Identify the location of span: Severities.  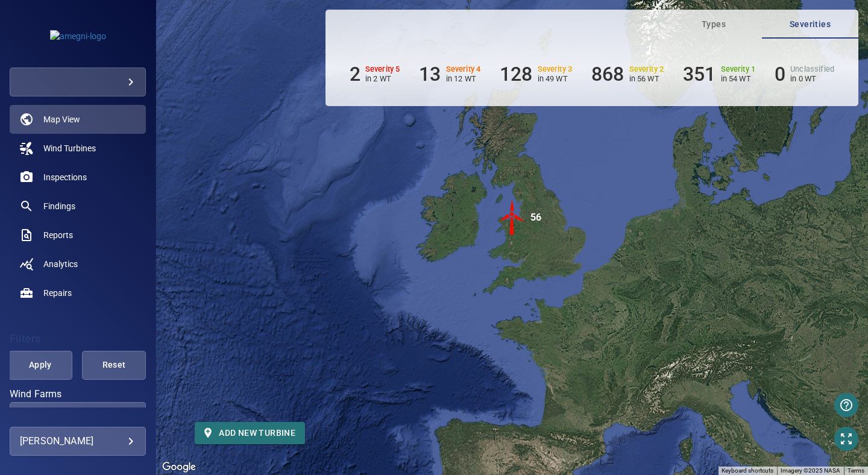
(810, 24).